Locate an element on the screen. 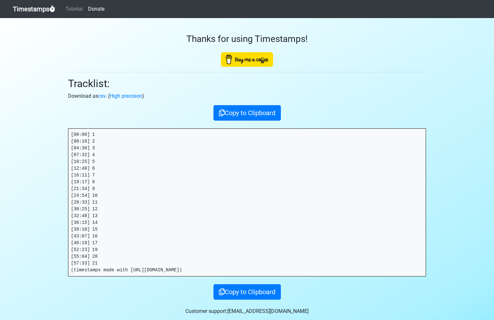 The image size is (494, 320). a: csv is located at coordinates (102, 96).